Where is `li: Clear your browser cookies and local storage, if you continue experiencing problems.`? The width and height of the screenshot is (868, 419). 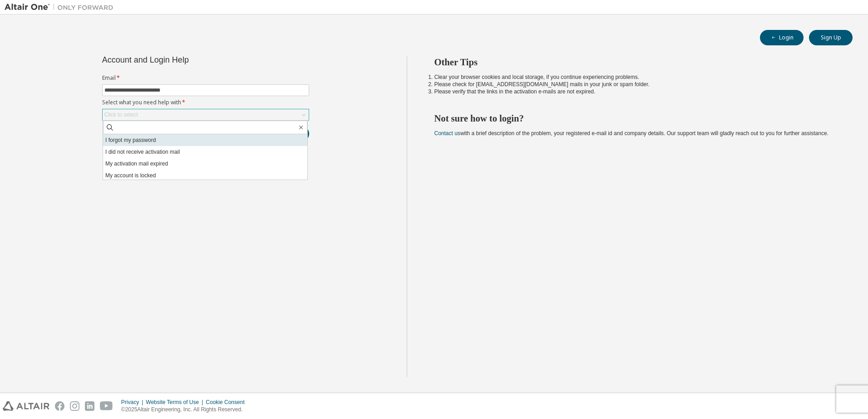
li: Clear your browser cookies and local storage, if you continue experiencing problems. is located at coordinates (635, 77).